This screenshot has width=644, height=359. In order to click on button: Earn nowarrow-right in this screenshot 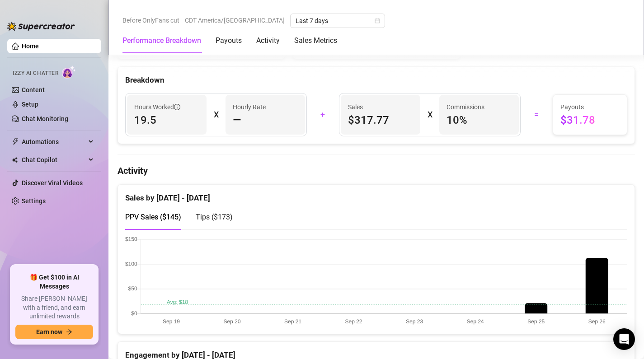, I will do `click(54, 332)`.